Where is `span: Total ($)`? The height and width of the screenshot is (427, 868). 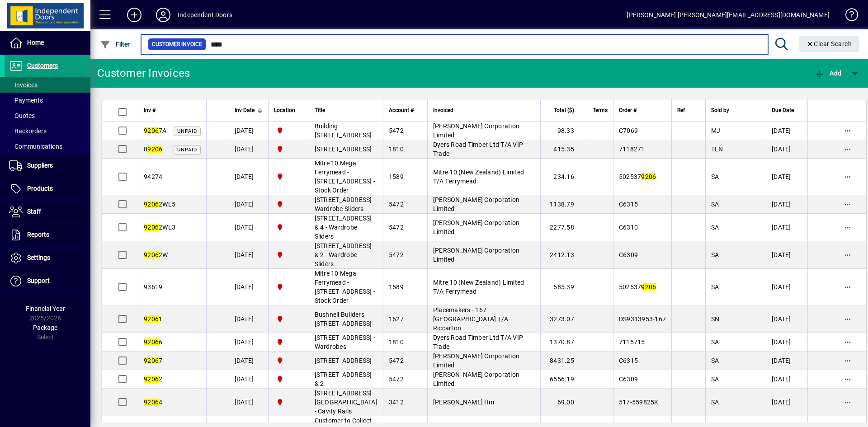
span: Total ($) is located at coordinates (564, 110).